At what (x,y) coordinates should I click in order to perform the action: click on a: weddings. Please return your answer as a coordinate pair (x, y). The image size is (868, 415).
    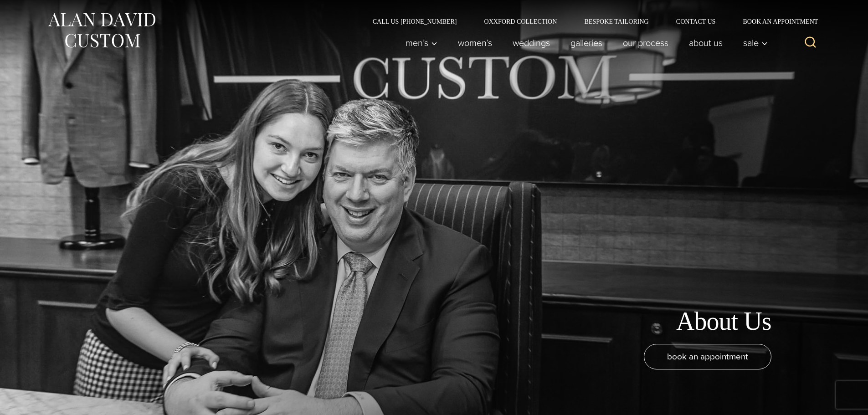
    Looking at the image, I should click on (531, 43).